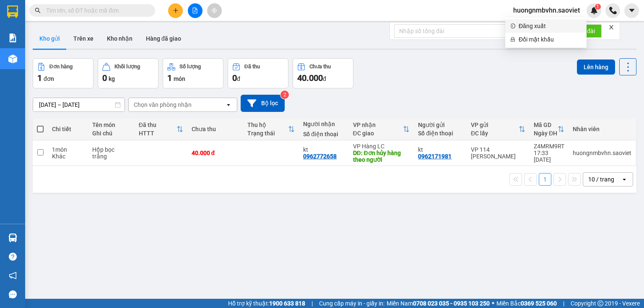 Image resolution: width=644 pixels, height=308 pixels. What do you see at coordinates (495, 125) in the screenshot?
I see `div: VP gửi` at bounding box center [495, 125].